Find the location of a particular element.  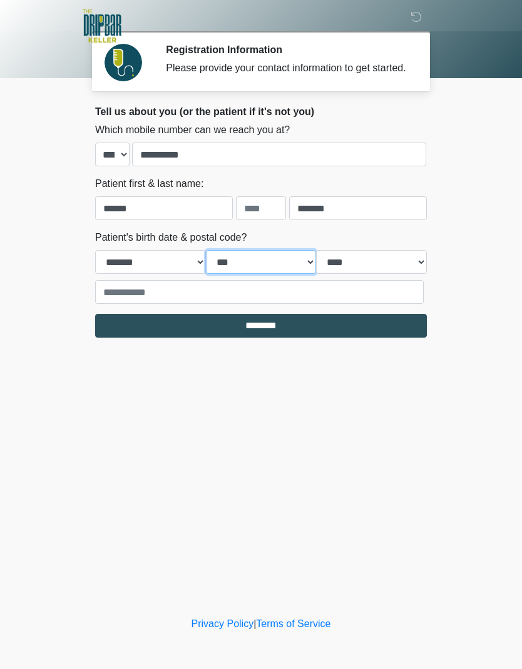

label: Patient first & last name: is located at coordinates (149, 184).